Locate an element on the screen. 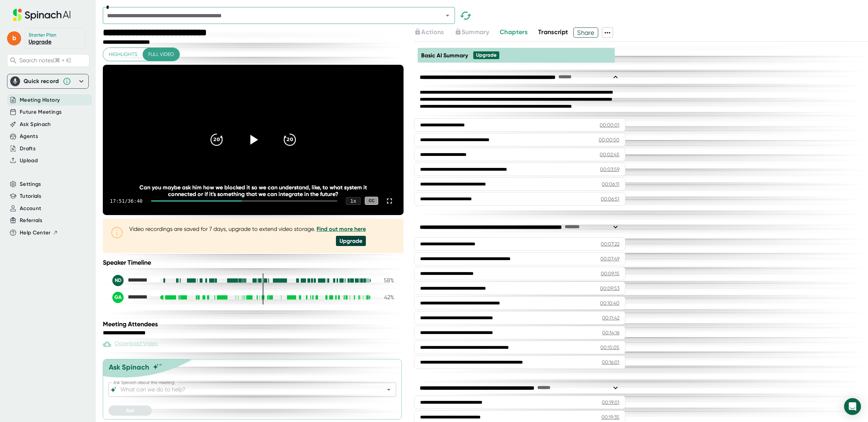 Image resolution: width=868 pixels, height=422 pixels. button: Referrals is located at coordinates (31, 220).